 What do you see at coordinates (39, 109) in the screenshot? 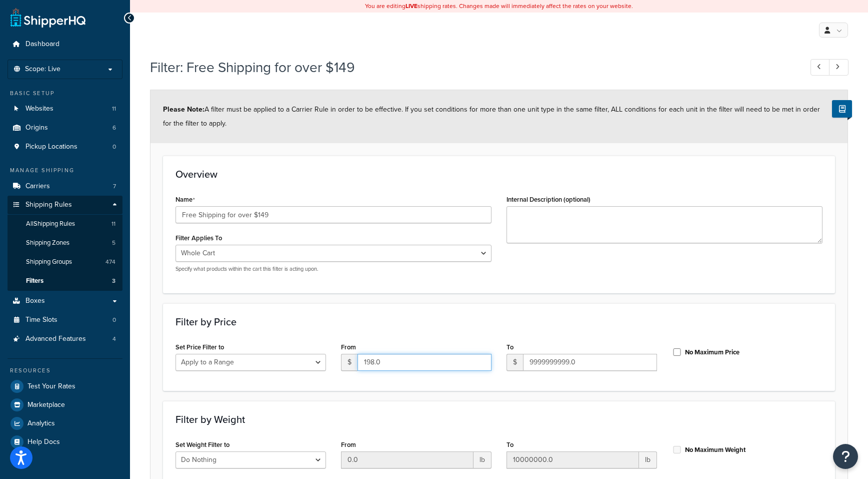
I see `span: Websites` at bounding box center [39, 109].